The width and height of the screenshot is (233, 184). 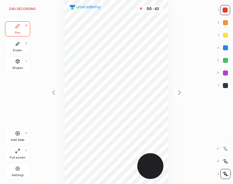 What do you see at coordinates (18, 68) in the screenshot?
I see `div: Shapes` at bounding box center [18, 68].